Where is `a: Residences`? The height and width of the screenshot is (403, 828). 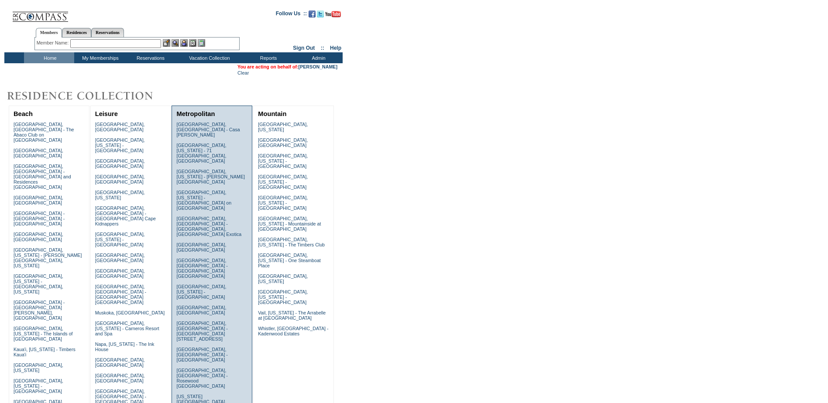 a: Residences is located at coordinates (76, 32).